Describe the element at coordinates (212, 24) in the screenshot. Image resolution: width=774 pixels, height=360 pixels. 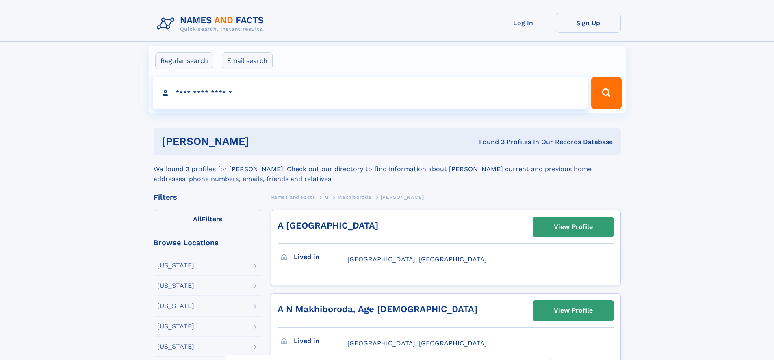
I see `img: Logo Names and Facts` at that location.